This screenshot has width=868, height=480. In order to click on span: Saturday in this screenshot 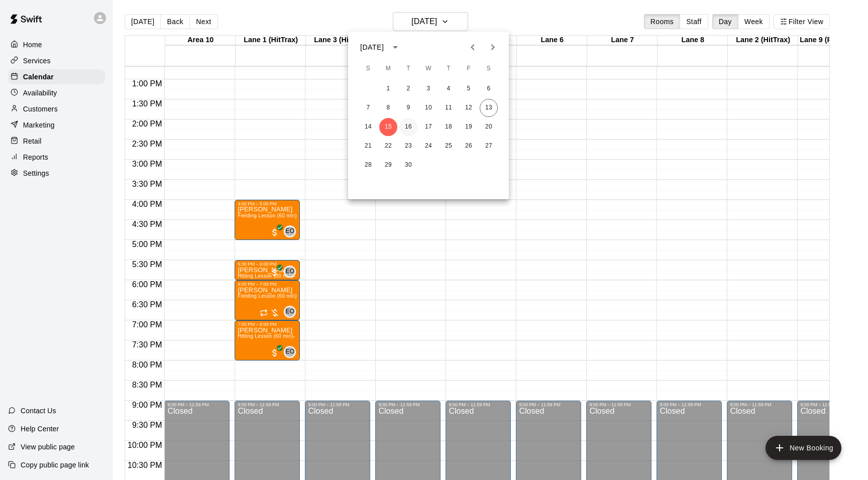, I will do `click(489, 68)`.